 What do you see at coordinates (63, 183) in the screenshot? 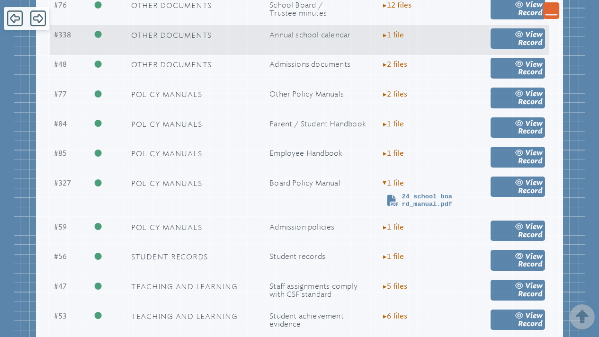
I see `span: 327` at bounding box center [63, 183].